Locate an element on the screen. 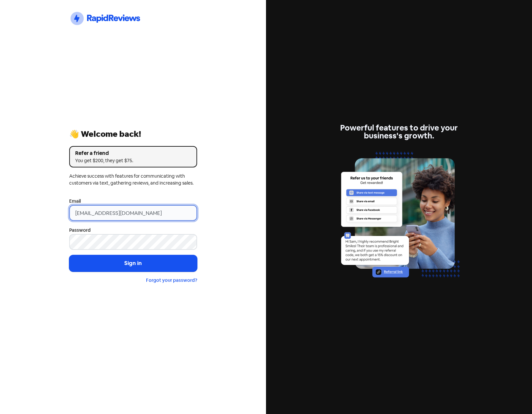 This screenshot has width=532, height=414. input: Enter your email address... is located at coordinates (133, 213).